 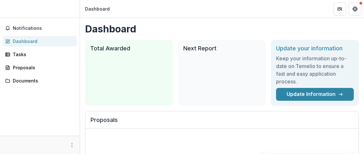 I want to click on a: Documents, so click(x=40, y=80).